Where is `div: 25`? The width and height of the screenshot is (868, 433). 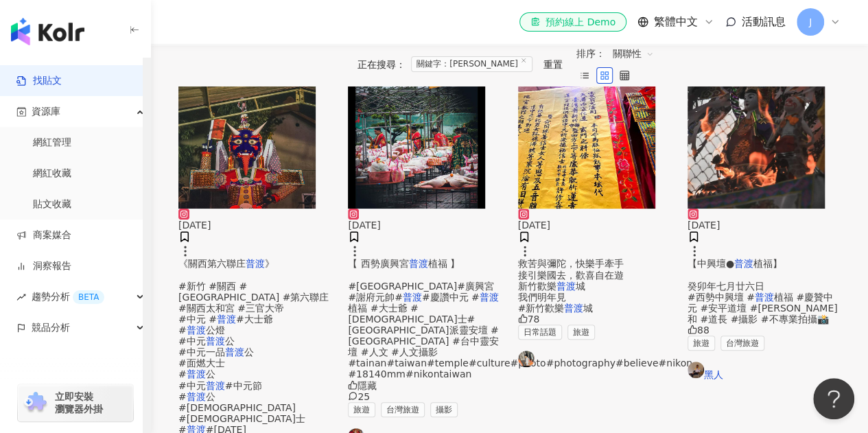
div: 25 is located at coordinates (424, 397).